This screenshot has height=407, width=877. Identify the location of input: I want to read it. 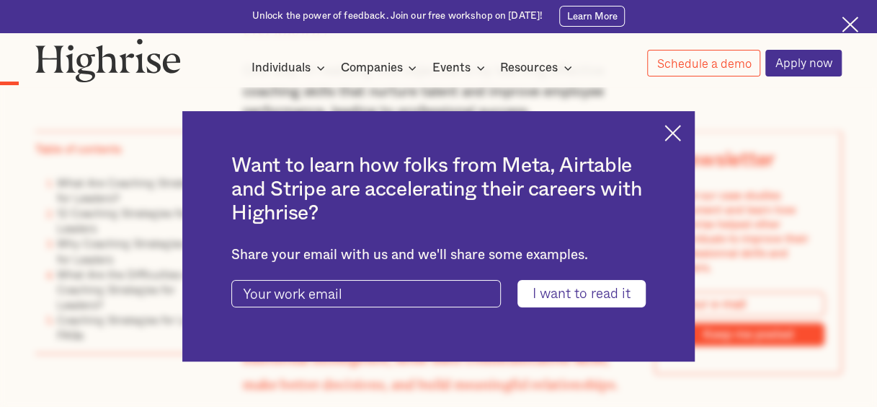
(582, 293).